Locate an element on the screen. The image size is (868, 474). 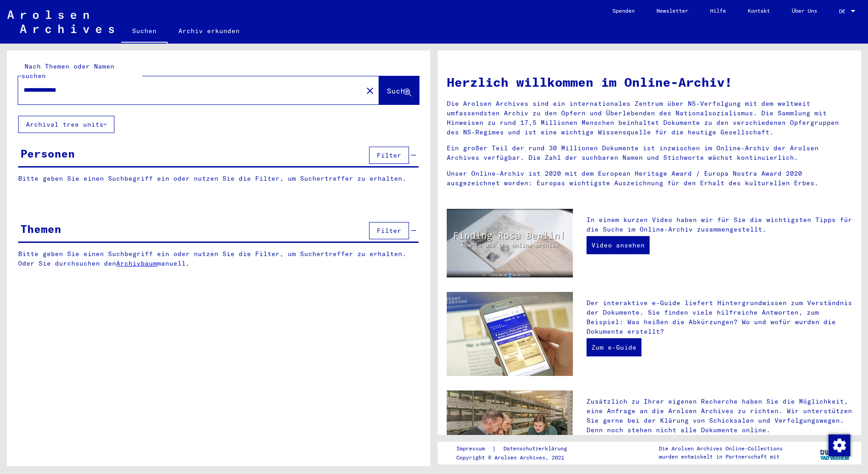
a: Video ansehen is located at coordinates (618, 246).